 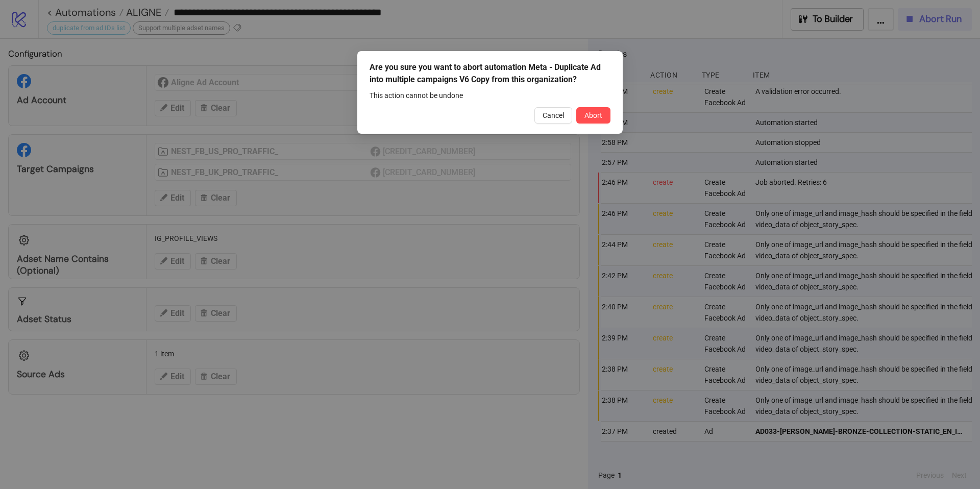 I want to click on div: This action cannot be undone, so click(x=490, y=95).